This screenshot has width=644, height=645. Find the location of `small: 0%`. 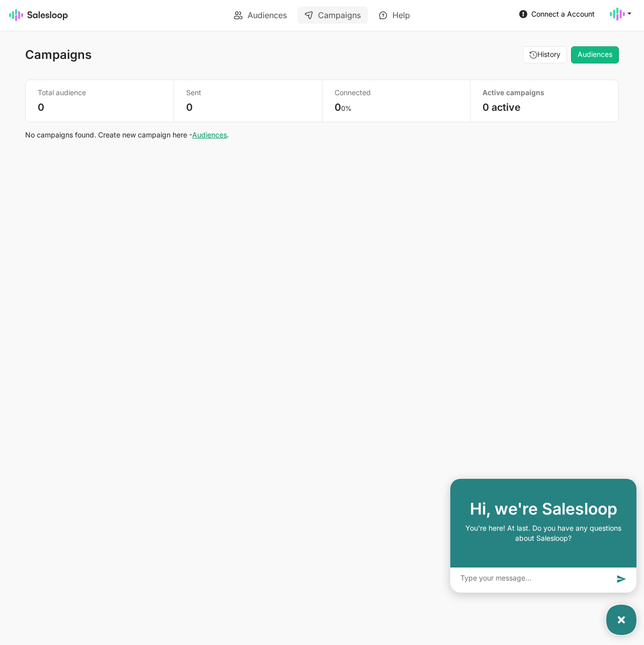

small: 0% is located at coordinates (346, 108).